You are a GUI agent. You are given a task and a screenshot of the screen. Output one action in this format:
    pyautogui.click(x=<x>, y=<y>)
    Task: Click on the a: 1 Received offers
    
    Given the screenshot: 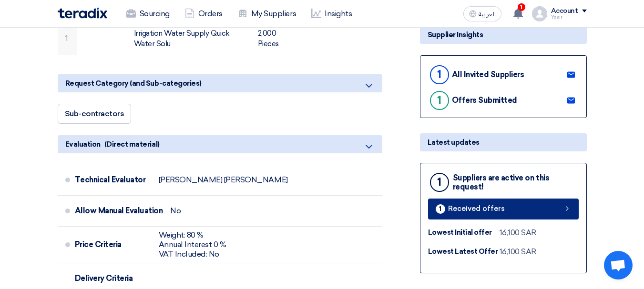 What is the action you would take?
    pyautogui.click(x=504, y=209)
    